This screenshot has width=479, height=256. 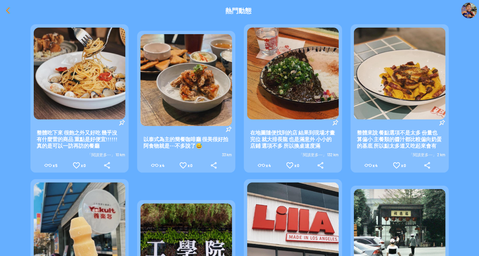 What do you see at coordinates (106, 154) in the screenshot?
I see `span: 「閱讀更多⋯」 10 km` at bounding box center [106, 154].